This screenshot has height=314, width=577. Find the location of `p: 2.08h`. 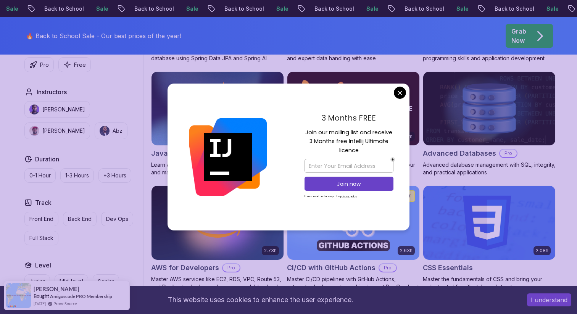

p: 2.08h is located at coordinates (542, 251).